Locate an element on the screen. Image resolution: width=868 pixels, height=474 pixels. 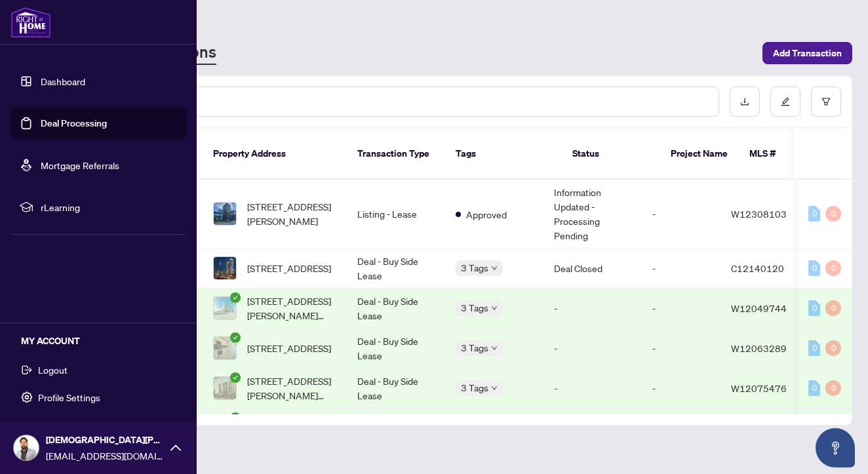
span: Add Transaction is located at coordinates (807, 53).